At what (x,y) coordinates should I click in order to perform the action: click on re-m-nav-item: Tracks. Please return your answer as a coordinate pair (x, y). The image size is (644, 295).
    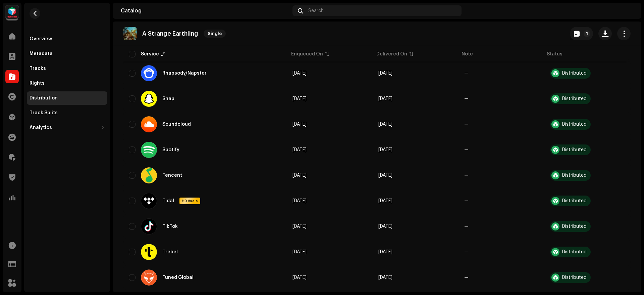
    Looking at the image, I should click on (67, 68).